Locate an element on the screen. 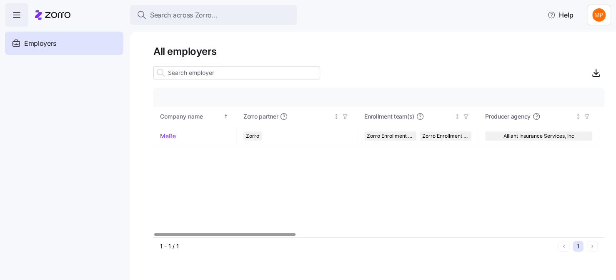  a: MeBe is located at coordinates (168, 136).